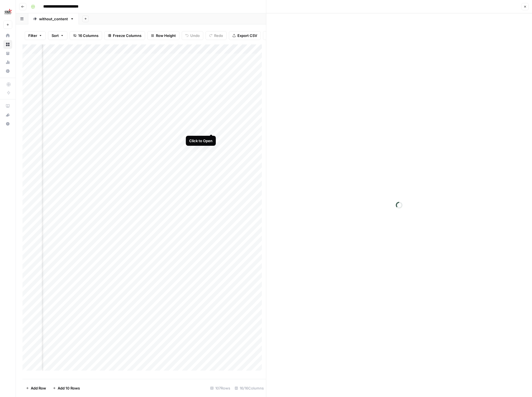  I want to click on span: Export CSV, so click(247, 35).